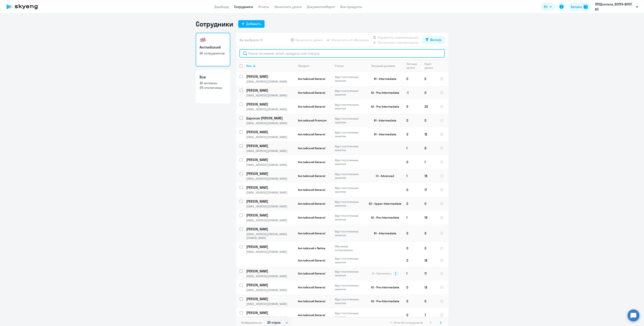 The width and height of the screenshot is (644, 326). I want to click on td: 14, so click(428, 287).